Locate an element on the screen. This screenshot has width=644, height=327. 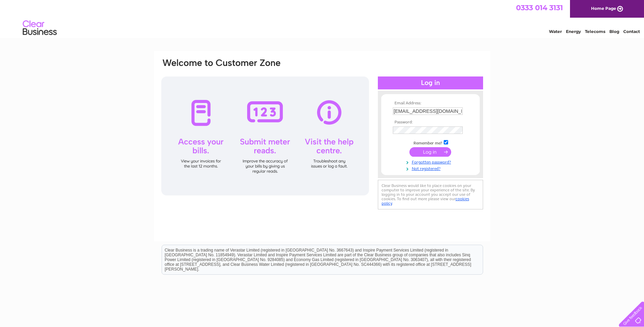
th: Password: is located at coordinates (431, 123).